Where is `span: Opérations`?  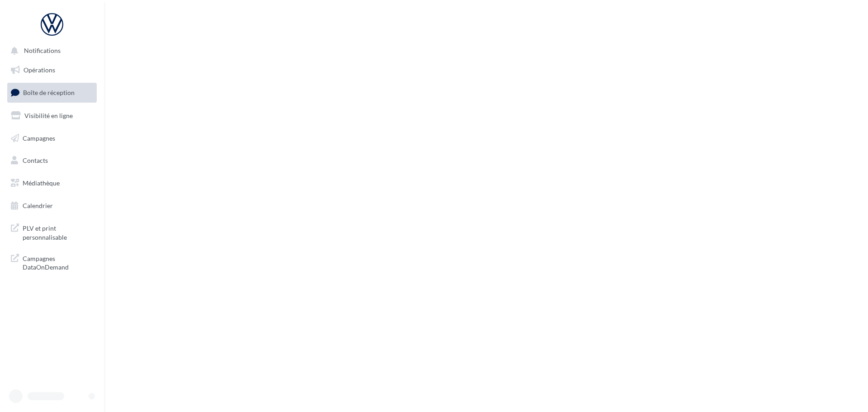 span: Opérations is located at coordinates (39, 69).